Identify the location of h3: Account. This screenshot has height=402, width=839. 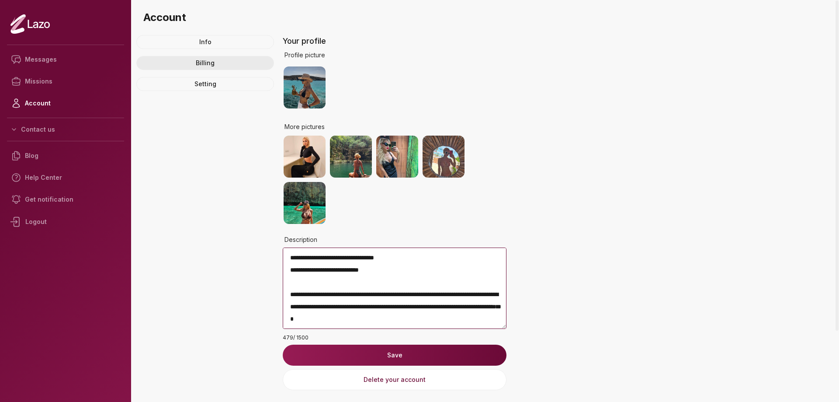
(488, 17).